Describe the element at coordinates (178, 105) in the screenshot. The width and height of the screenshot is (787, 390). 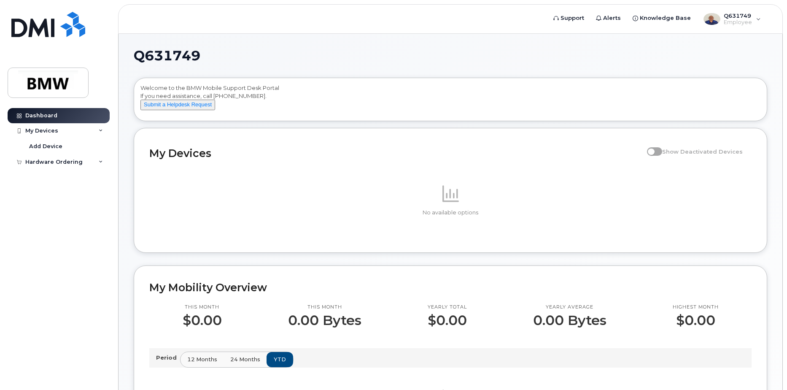
I see `button: Submit a Helpdesk Request` at that location.